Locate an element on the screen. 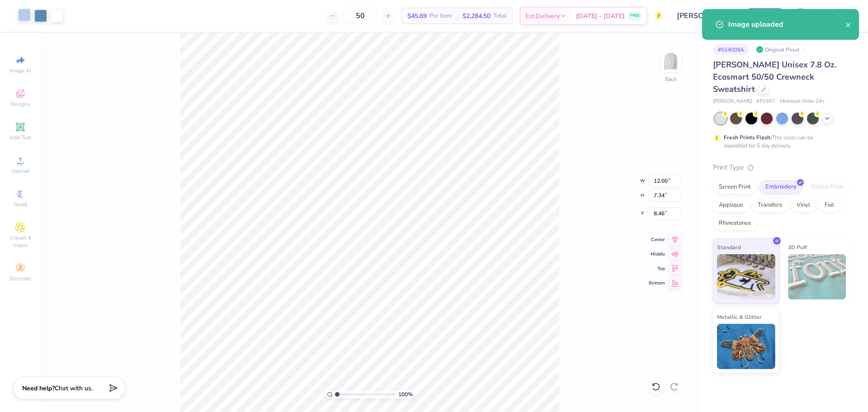 The height and width of the screenshot is (412, 868). span: Standard is located at coordinates (729, 247).